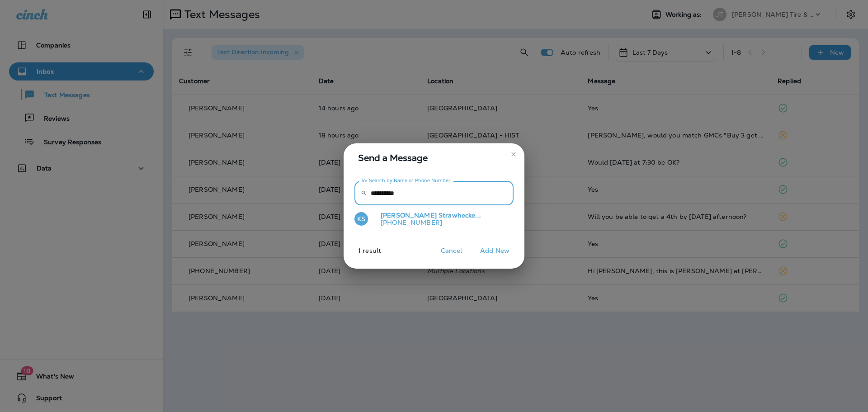  Describe the element at coordinates (494, 251) in the screenshot. I see `button: Add New` at that location.